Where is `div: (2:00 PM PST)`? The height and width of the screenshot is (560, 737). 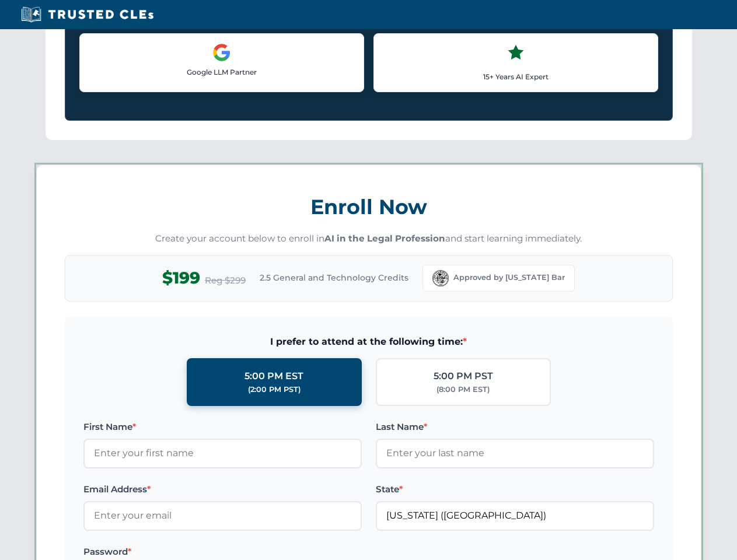 div: (2:00 PM PST) is located at coordinates (274, 390).